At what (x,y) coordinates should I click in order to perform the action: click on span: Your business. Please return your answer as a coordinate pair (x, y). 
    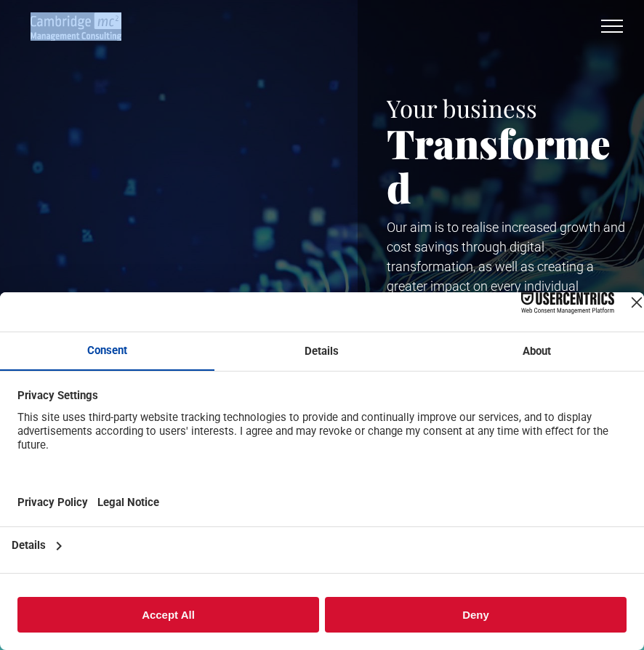
    Looking at the image, I should click on (461, 108).